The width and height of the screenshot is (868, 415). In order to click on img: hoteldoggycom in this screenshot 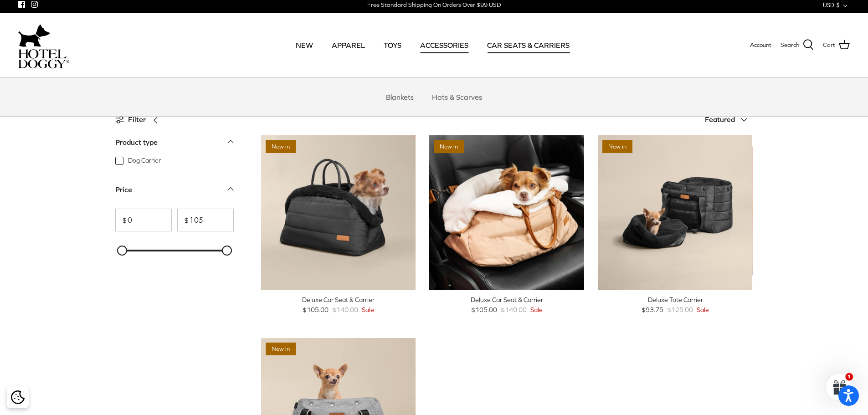, I will do `click(44, 59)`.